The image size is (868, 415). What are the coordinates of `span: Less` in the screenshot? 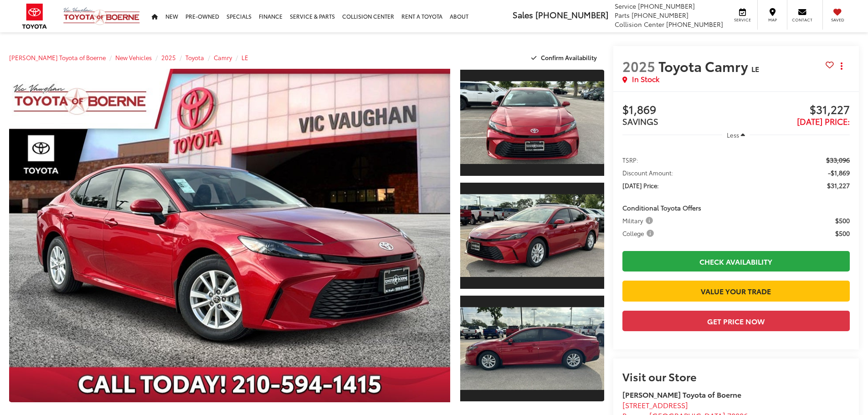 It's located at (733, 135).